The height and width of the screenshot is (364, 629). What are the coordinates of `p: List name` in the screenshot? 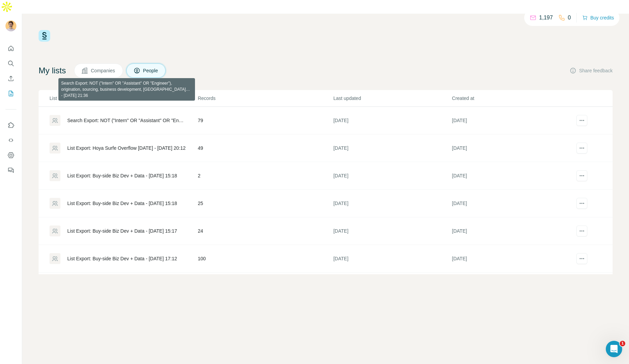 It's located at (123, 99).